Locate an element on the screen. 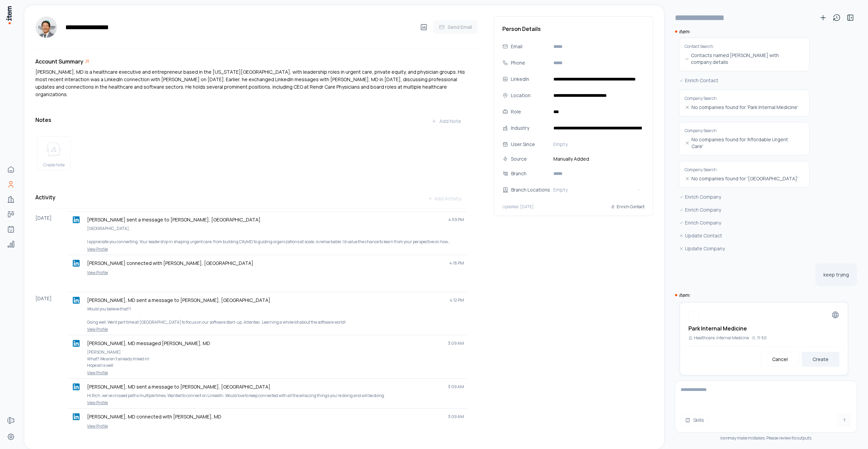 The height and width of the screenshot is (449, 868). h3: Person Details is located at coordinates (573, 29).